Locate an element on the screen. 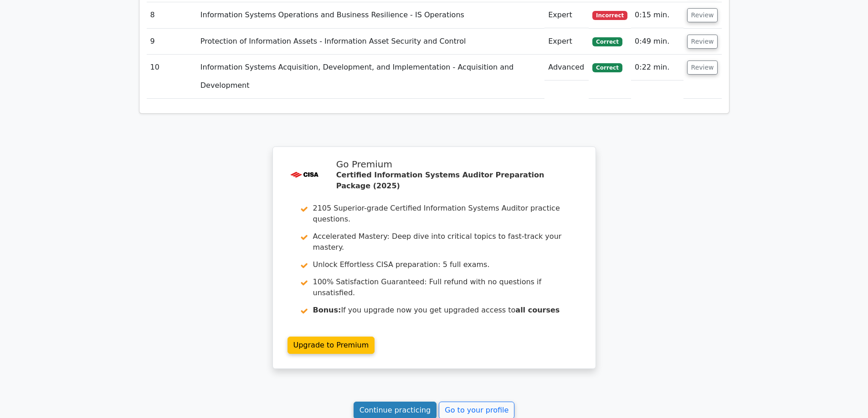  td: 9 is located at coordinates (172, 41).